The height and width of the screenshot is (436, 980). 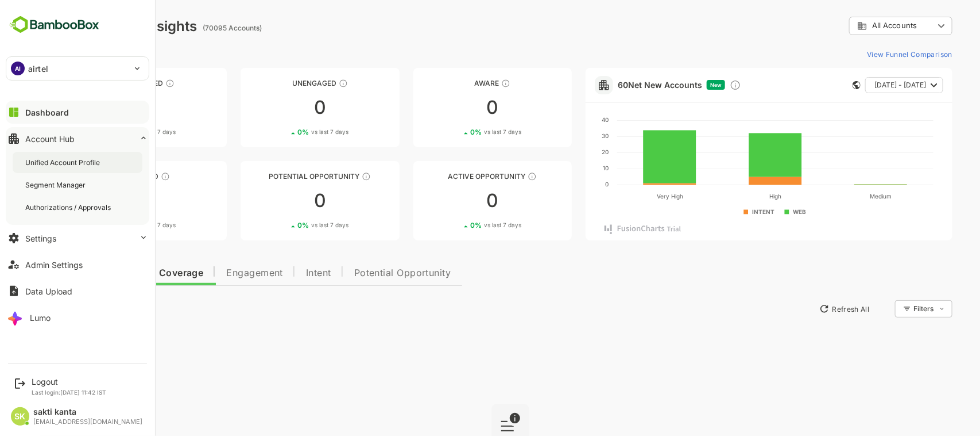 What do you see at coordinates (38, 69) in the screenshot?
I see `p: airtel` at bounding box center [38, 69].